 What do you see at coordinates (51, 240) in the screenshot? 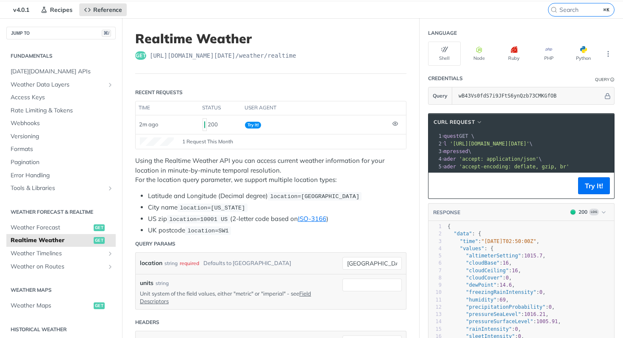
I see `span: Realtime Weather` at bounding box center [51, 240].